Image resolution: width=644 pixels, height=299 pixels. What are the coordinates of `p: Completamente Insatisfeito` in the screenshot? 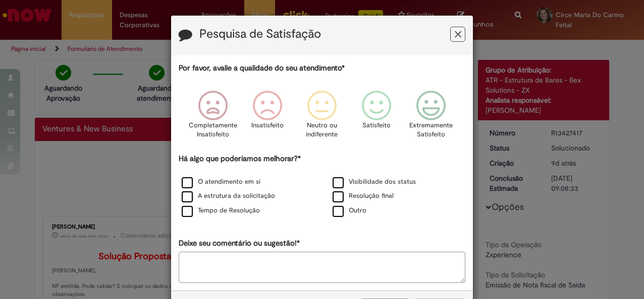 It's located at (213, 130).